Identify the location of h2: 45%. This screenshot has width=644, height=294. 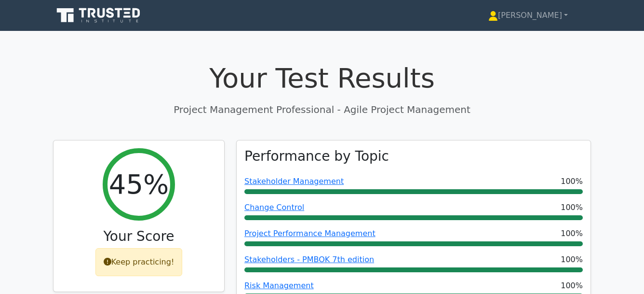
(139, 183).